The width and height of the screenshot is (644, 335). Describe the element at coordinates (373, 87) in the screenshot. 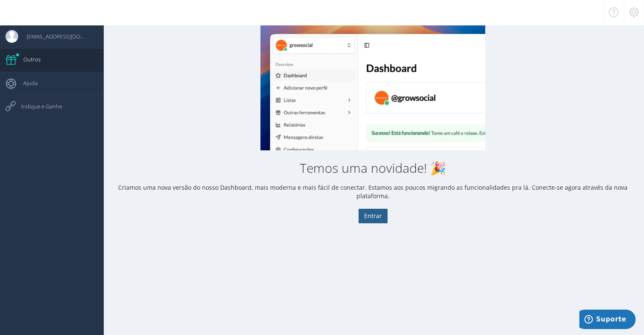

I see `img: New Dashboard` at that location.